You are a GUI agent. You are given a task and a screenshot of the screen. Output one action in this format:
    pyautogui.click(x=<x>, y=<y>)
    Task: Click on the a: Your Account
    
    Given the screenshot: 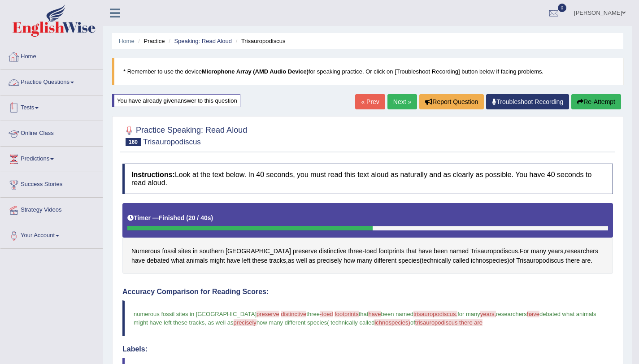 What is the action you would take?
    pyautogui.click(x=51, y=235)
    